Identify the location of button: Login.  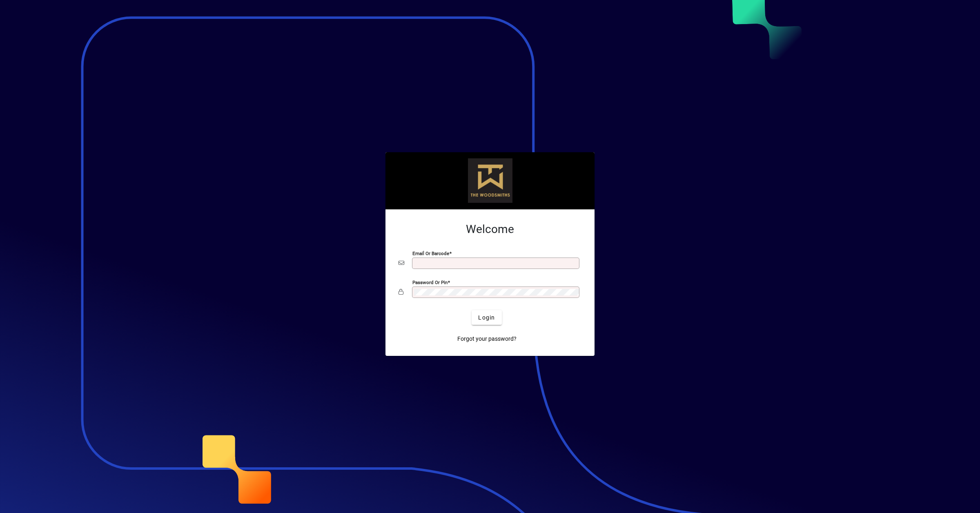
(487, 317).